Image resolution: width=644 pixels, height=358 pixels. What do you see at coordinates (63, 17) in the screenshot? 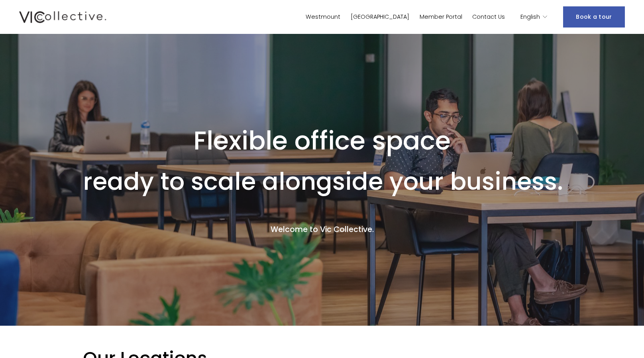
I see `img: Vic Collective` at bounding box center [63, 17].